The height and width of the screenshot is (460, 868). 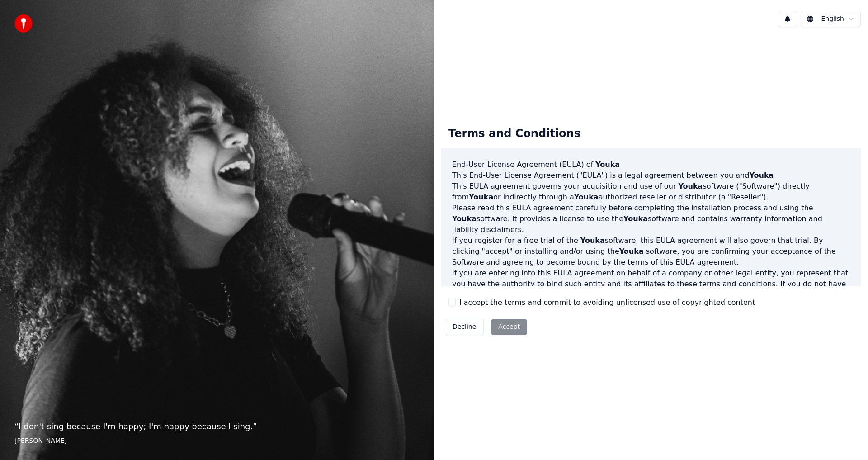 What do you see at coordinates (464, 327) in the screenshot?
I see `button: Decline` at bounding box center [464, 327].